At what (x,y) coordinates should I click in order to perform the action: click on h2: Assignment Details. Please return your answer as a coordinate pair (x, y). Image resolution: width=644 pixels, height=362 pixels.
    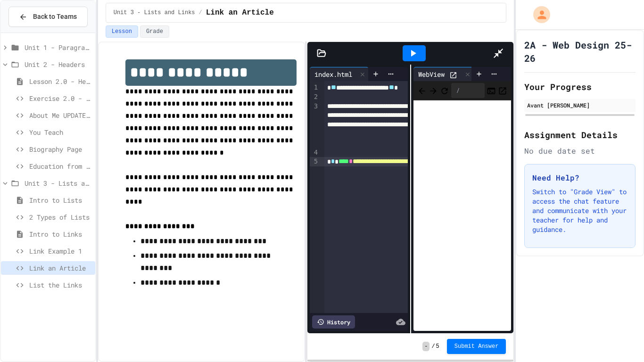
    Looking at the image, I should click on (580, 135).